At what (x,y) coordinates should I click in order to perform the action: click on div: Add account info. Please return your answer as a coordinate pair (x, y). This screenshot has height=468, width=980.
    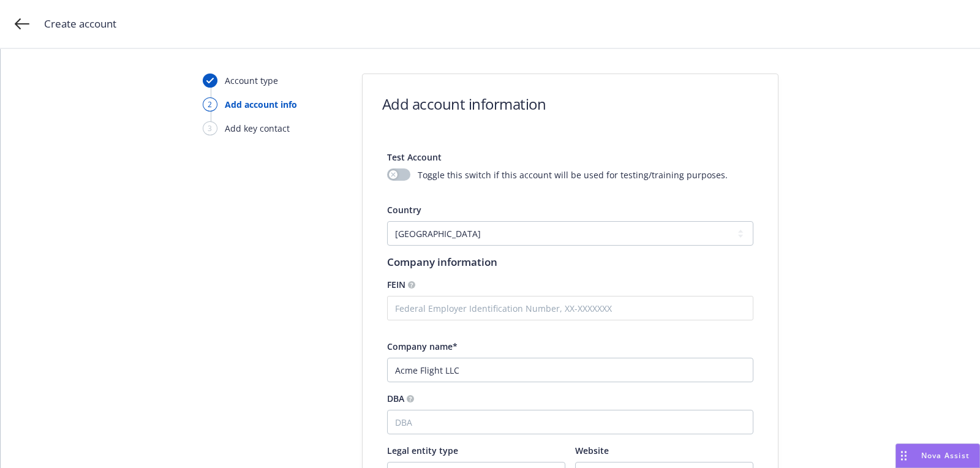
    Looking at the image, I should click on (261, 104).